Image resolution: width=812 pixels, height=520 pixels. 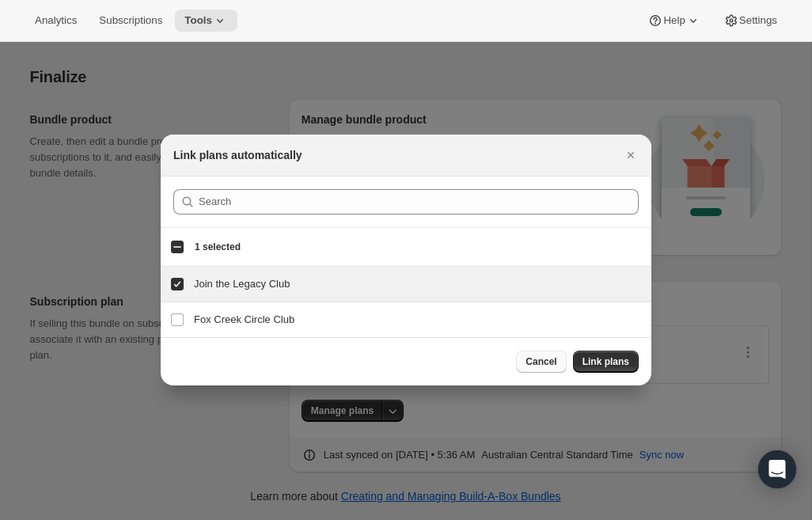 What do you see at coordinates (631, 155) in the screenshot?
I see `button: Close` at bounding box center [631, 155].